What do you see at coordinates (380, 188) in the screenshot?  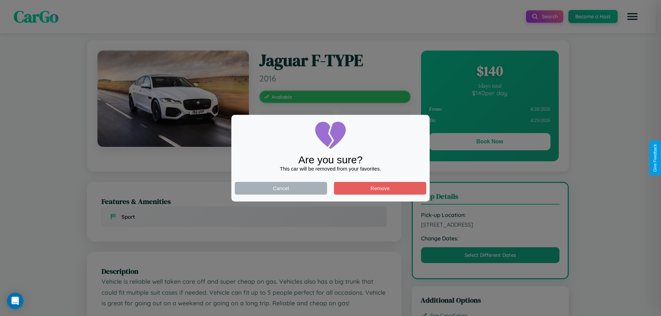 I see `button: Remove` at bounding box center [380, 188].